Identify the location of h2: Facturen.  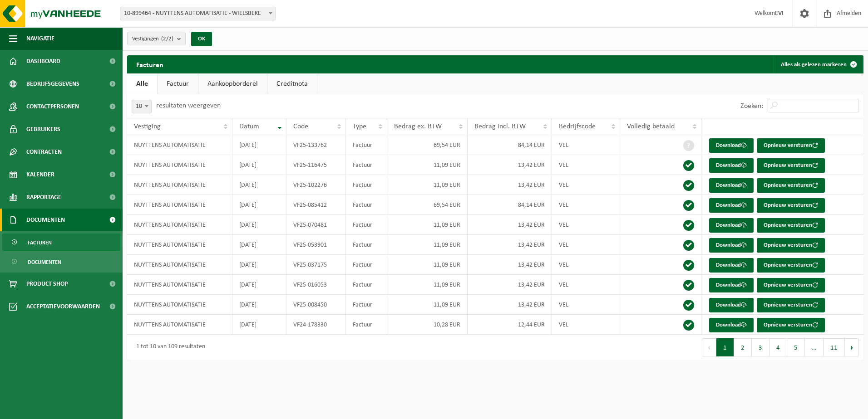
(150, 64).